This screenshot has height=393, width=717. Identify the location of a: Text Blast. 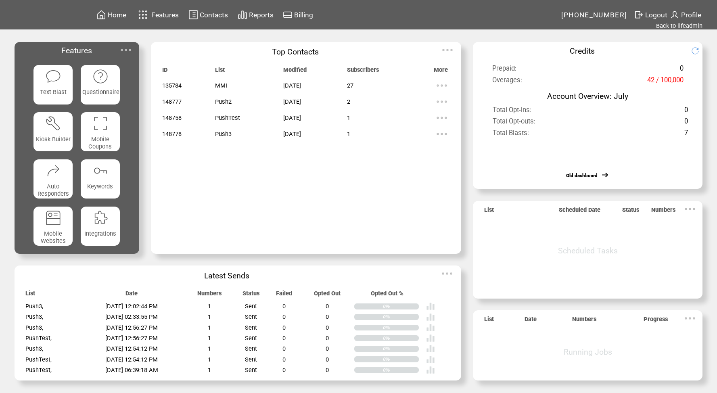
(53, 84).